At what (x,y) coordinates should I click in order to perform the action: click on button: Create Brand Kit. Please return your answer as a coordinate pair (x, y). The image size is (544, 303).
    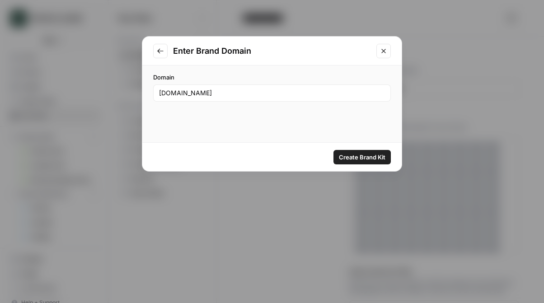
    Looking at the image, I should click on (362, 157).